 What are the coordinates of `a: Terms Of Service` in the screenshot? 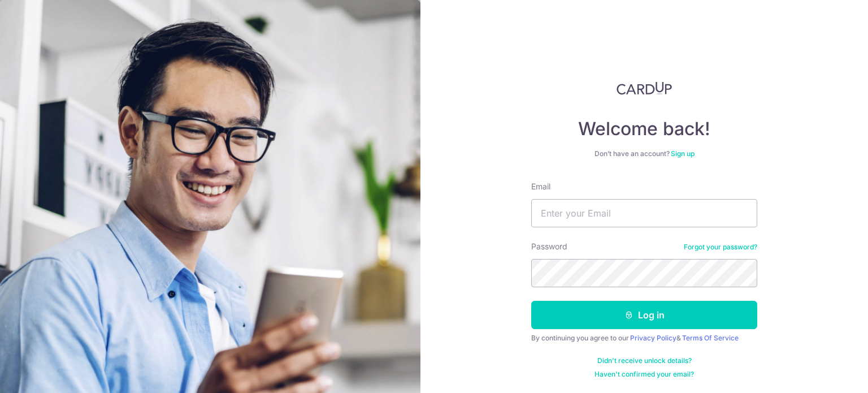 It's located at (711, 338).